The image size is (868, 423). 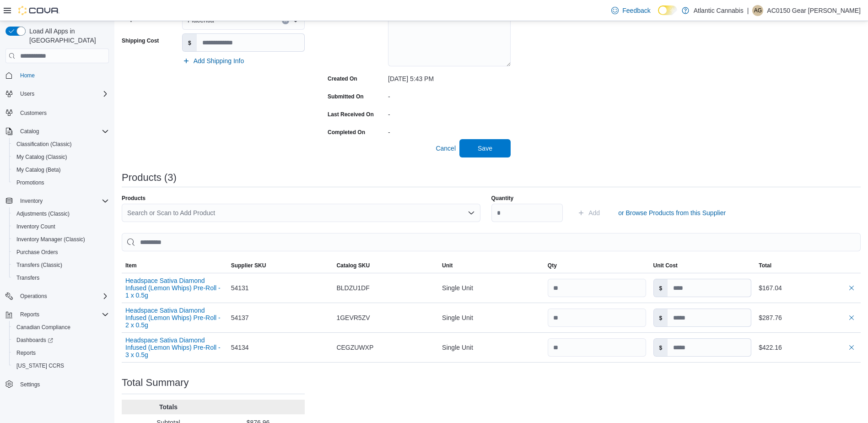 What do you see at coordinates (43, 214) in the screenshot?
I see `a: Adjustments (Classic)` at bounding box center [43, 214].